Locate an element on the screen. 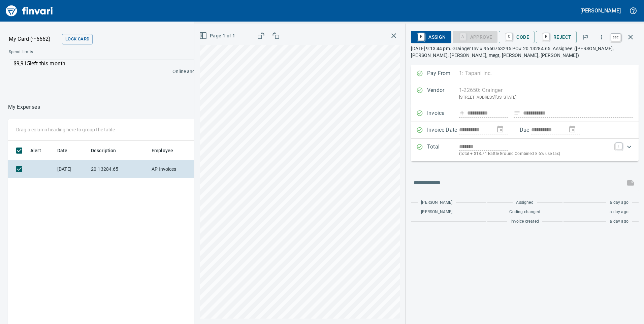  a: esc is located at coordinates (616, 38).